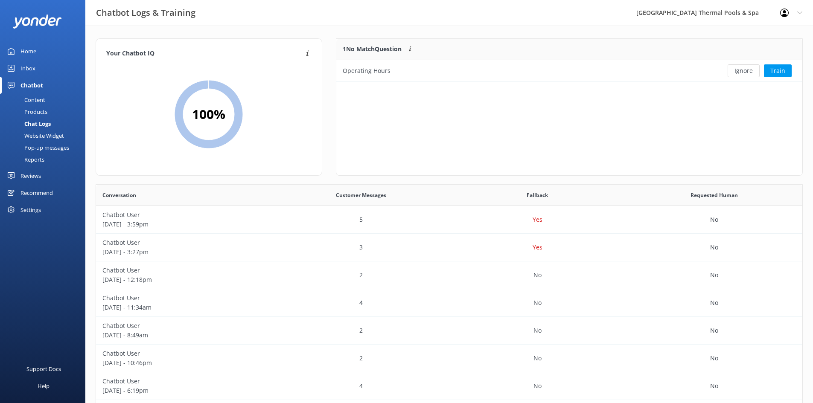 The height and width of the screenshot is (403, 813). What do you see at coordinates (743, 71) in the screenshot?
I see `button: Ignore` at bounding box center [743, 71].